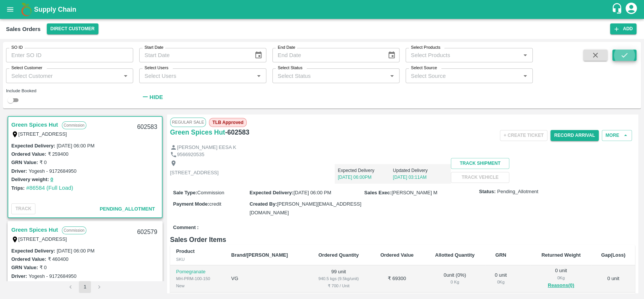 This screenshot has width=644, height=299. What do you see at coordinates (617, 135) in the screenshot?
I see `button: More` at bounding box center [617, 135].